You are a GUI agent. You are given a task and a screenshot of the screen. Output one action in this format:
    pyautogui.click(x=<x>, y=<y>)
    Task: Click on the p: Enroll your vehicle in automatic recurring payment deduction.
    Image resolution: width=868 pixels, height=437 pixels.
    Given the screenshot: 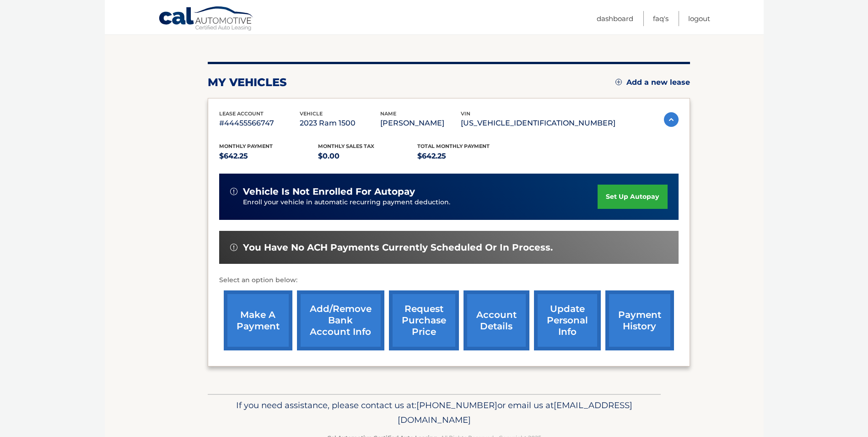 What is the action you would take?
    pyautogui.click(x=420, y=202)
    